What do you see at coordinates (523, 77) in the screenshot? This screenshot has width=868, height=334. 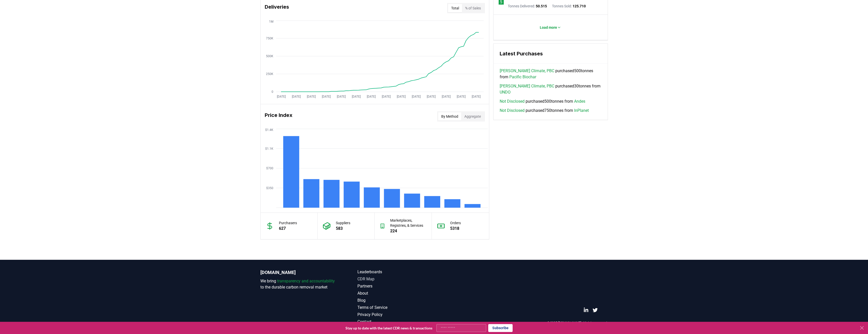 I see `a: Pacific Biochar` at bounding box center [523, 77].